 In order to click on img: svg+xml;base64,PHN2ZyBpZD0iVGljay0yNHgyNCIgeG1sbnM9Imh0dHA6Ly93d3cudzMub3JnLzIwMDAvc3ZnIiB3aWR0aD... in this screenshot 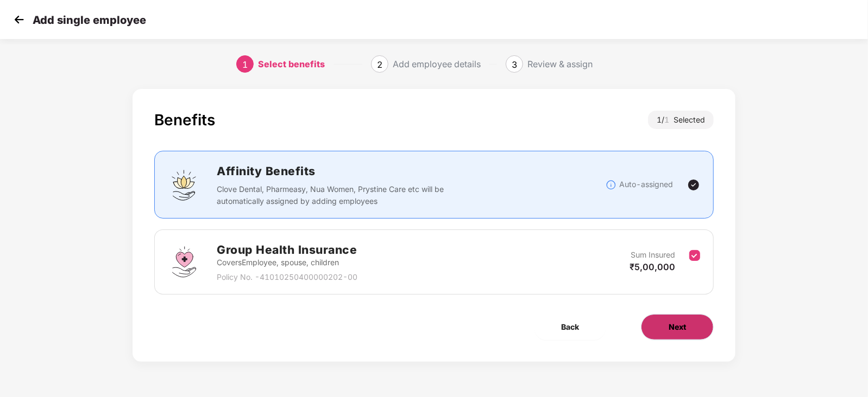, I will do `click(693, 185)`.